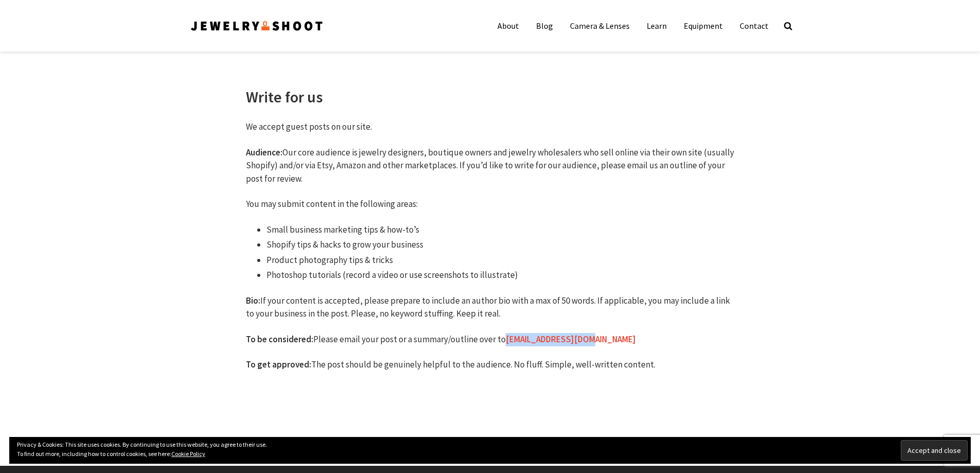 The height and width of the screenshot is (473, 980). What do you see at coordinates (508, 26) in the screenshot?
I see `a: About` at bounding box center [508, 26].